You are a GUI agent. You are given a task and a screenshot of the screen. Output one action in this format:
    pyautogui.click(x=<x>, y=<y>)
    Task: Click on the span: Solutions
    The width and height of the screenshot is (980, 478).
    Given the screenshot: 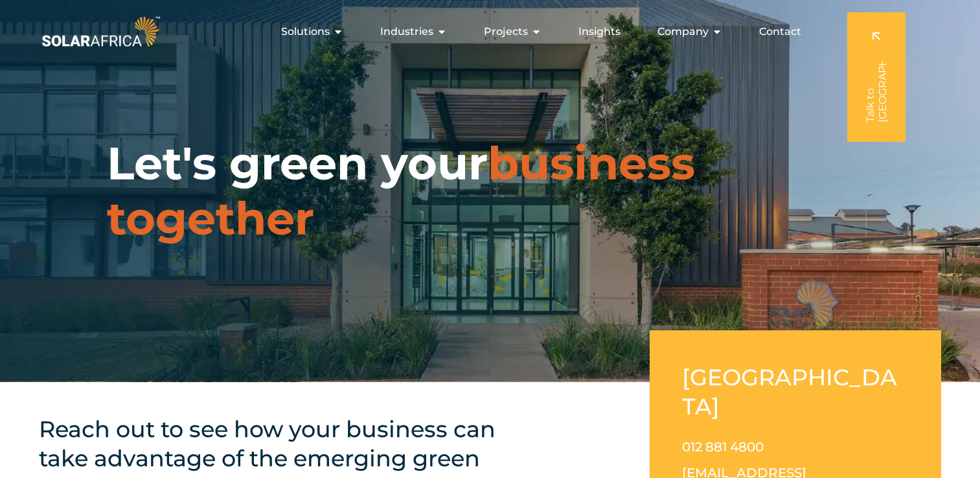 What is the action you would take?
    pyautogui.click(x=305, y=31)
    